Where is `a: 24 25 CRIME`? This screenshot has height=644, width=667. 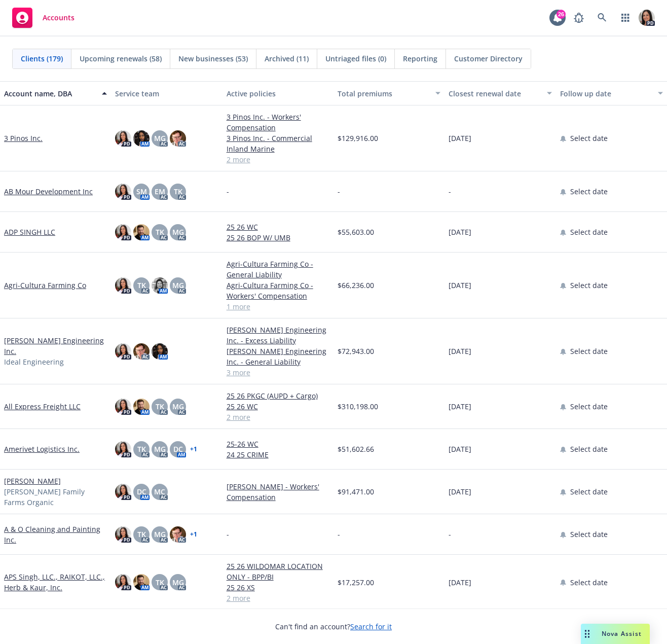
a: 24 25 CRIME is located at coordinates (278, 454).